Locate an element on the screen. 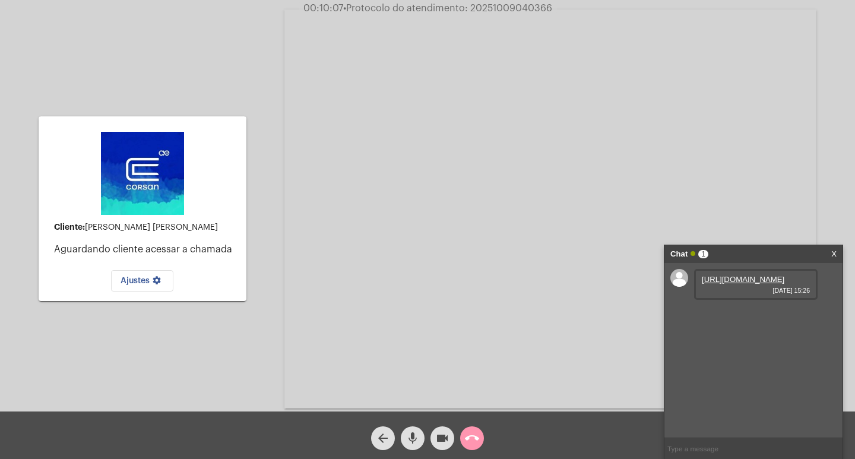 The height and width of the screenshot is (459, 855). span: 00:10:07 is located at coordinates (323, 8).